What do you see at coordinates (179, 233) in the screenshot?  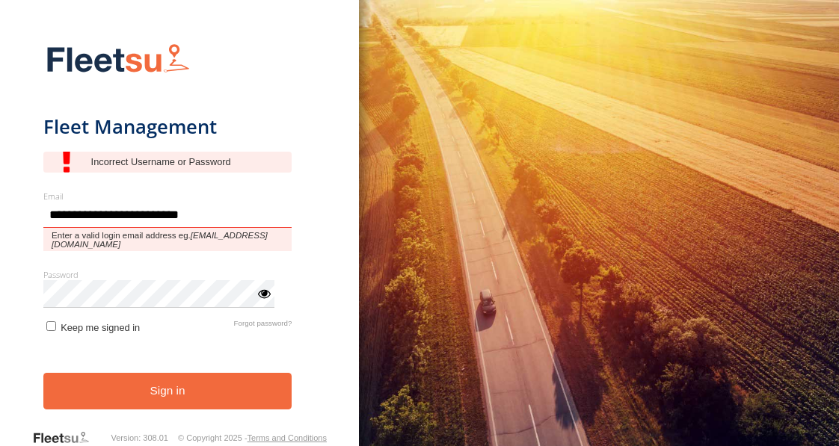 I see `form: main` at bounding box center [179, 233].